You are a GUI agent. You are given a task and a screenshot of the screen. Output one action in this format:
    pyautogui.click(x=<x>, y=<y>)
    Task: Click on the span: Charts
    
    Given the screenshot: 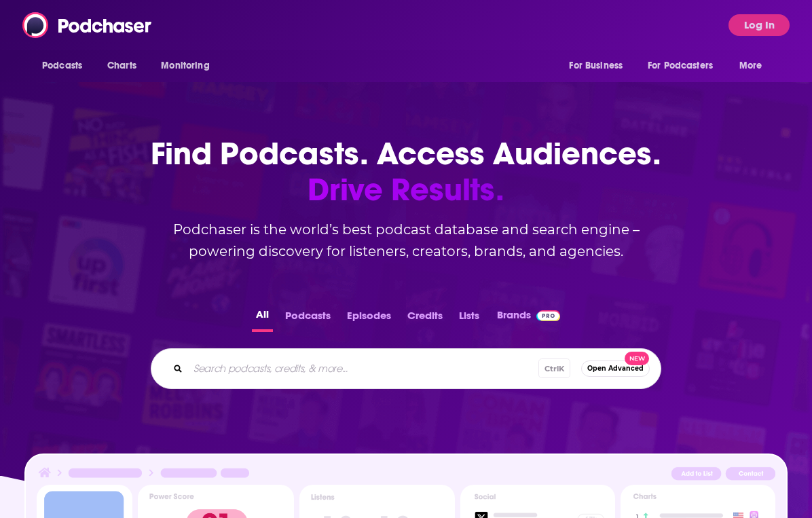 What is the action you would take?
    pyautogui.click(x=121, y=65)
    